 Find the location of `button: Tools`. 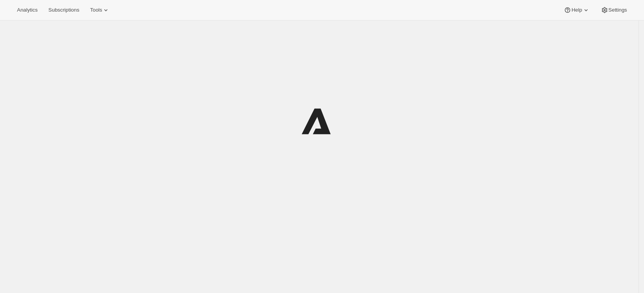

button: Tools is located at coordinates (100, 10).